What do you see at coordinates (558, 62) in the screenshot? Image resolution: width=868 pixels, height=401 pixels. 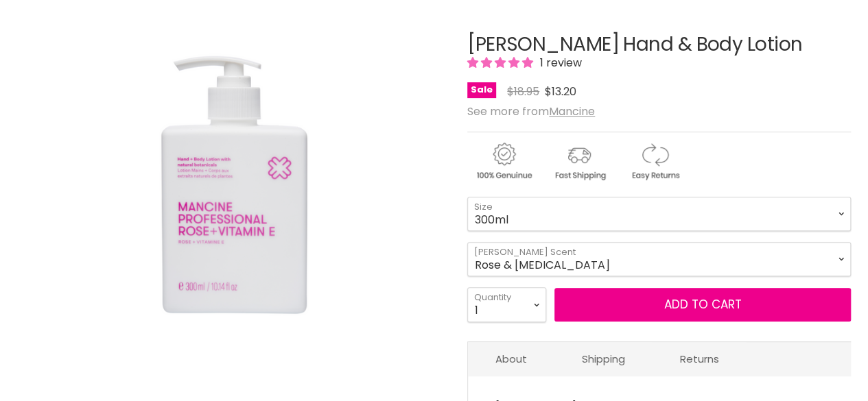 I see `span: 1 review` at bounding box center [558, 62].